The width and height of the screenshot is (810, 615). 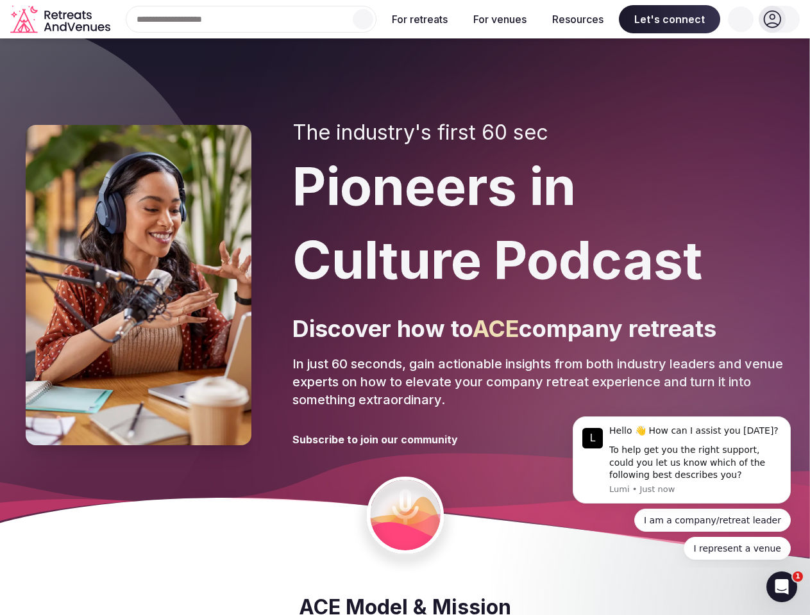 I want to click on h1: Pioneers in Culture Podcast, so click(x=538, y=224).